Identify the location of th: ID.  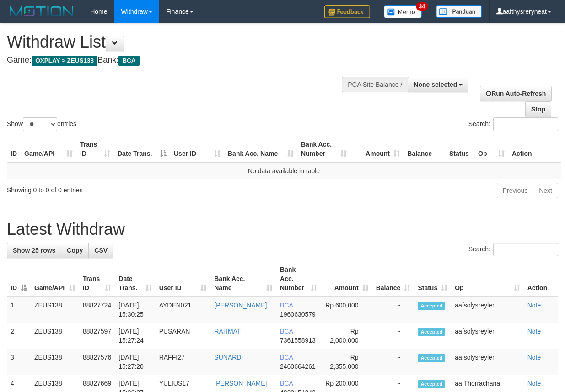
(14, 149).